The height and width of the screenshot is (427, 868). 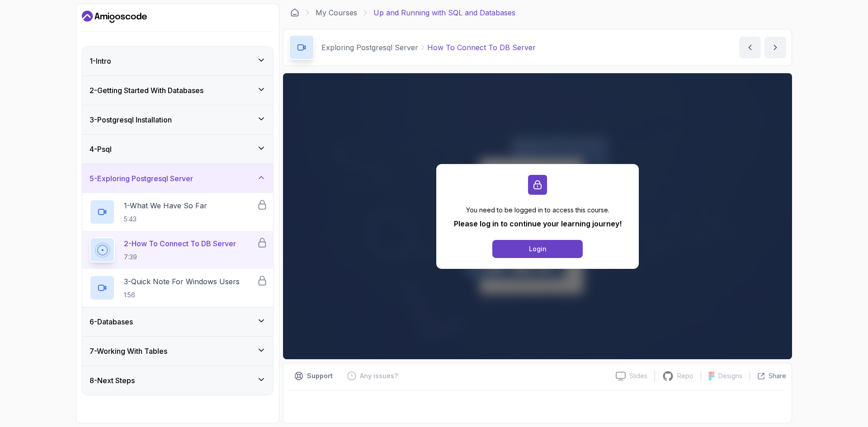 What do you see at coordinates (177, 351) in the screenshot?
I see `button: 7-Working With Tables` at bounding box center [177, 351].